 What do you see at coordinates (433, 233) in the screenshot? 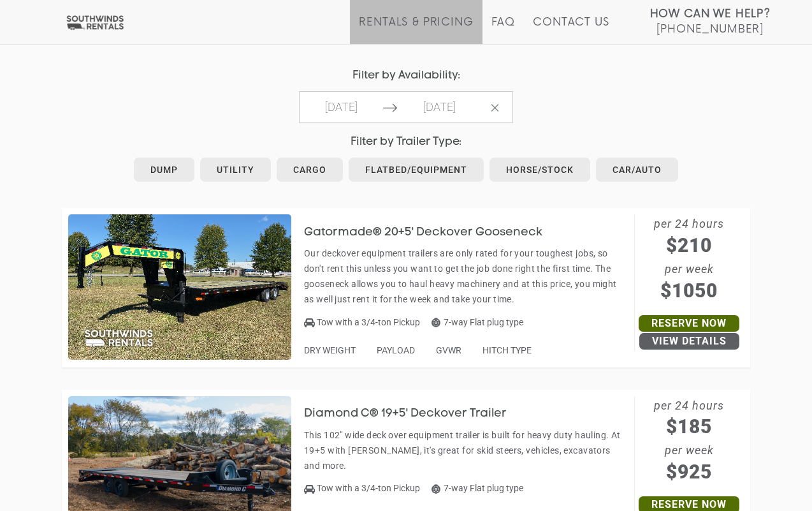
I see `h3: Gatormade® 20+5' Deckover Gooseneck` at bounding box center [433, 233].